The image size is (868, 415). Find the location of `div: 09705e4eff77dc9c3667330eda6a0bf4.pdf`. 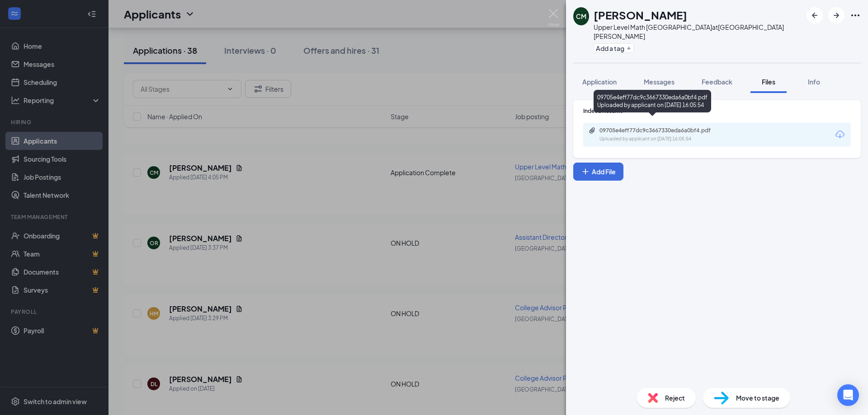

div: 09705e4eff77dc9c3667330eda6a0bf4.pdf is located at coordinates (662, 131).